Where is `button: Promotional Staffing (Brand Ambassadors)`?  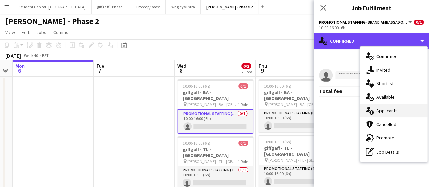
button: Promotional Staffing (Brand Ambassadors) is located at coordinates (366, 22).